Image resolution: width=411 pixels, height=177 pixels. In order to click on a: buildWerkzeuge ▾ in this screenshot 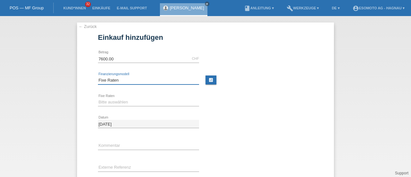, I will do `click(303, 8)`.